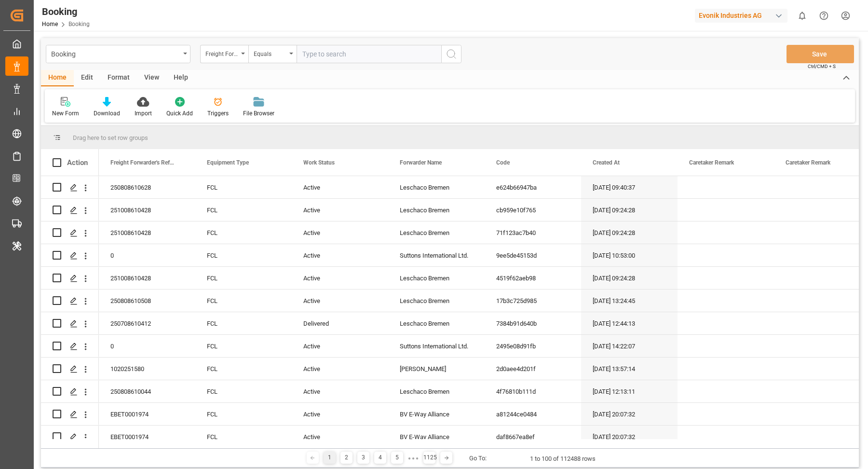 This screenshot has width=868, height=469. What do you see at coordinates (147, 188) in the screenshot?
I see `div: 250808610628` at bounding box center [147, 188].